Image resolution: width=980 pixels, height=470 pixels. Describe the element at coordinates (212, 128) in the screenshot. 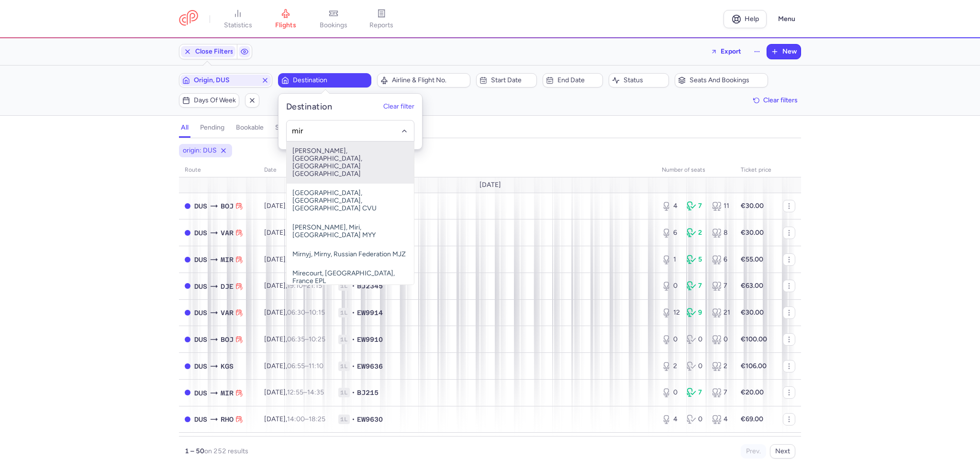

I see `h4: pending` at that location.